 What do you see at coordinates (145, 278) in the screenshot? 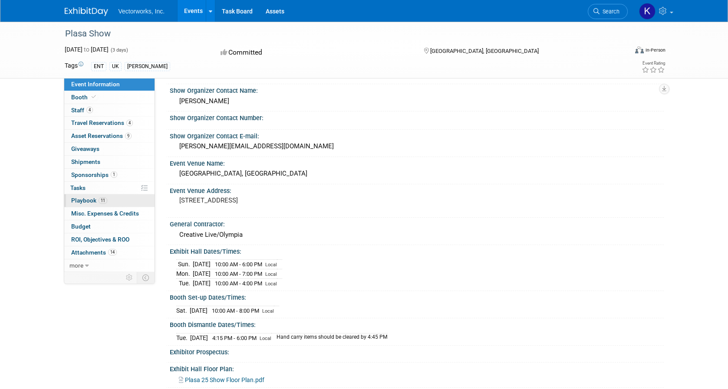
I see `td: Toggle Event Tabs` at bounding box center [145, 278].